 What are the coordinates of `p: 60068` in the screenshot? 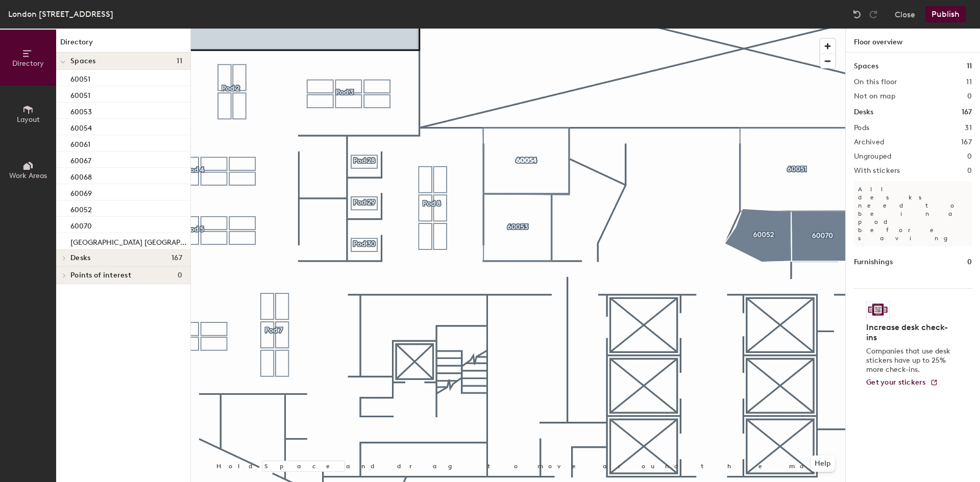 It's located at (81, 175).